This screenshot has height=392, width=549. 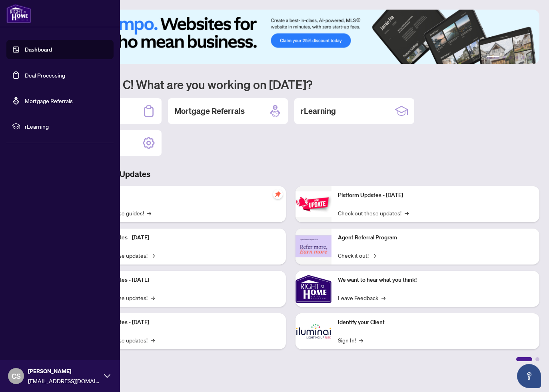 What do you see at coordinates (357, 256) in the screenshot?
I see `a: Check it out!→` at bounding box center [357, 256].